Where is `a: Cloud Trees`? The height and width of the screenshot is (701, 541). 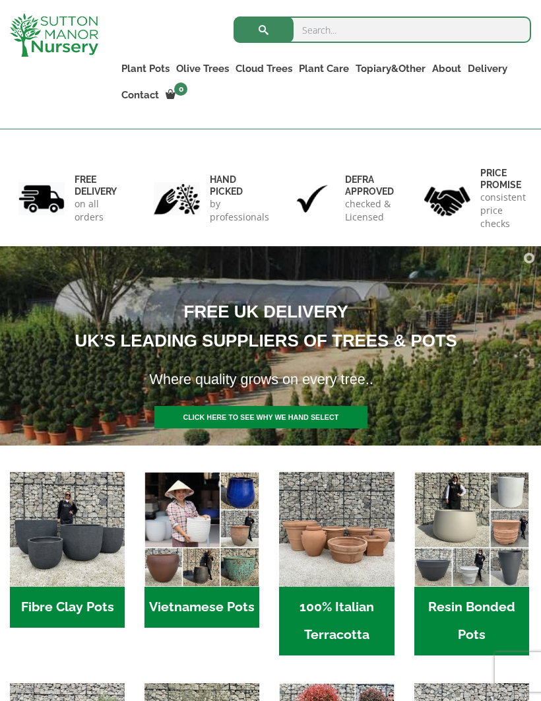 a: Cloud Trees is located at coordinates (264, 69).